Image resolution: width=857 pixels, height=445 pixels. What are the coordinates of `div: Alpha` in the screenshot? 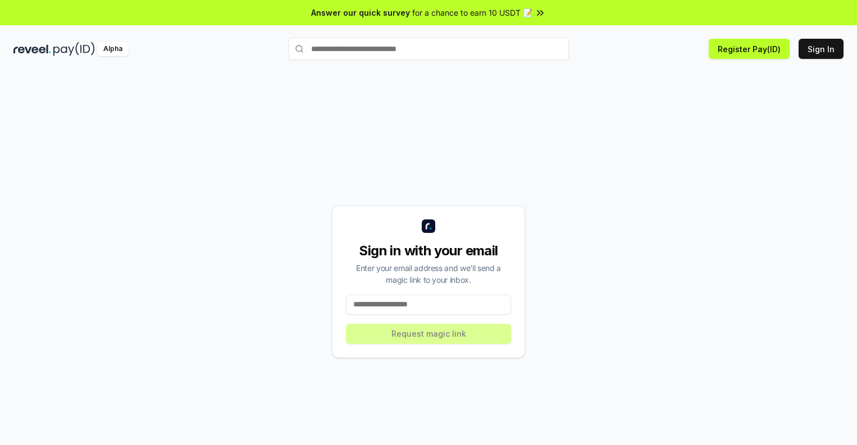 It's located at (113, 49).